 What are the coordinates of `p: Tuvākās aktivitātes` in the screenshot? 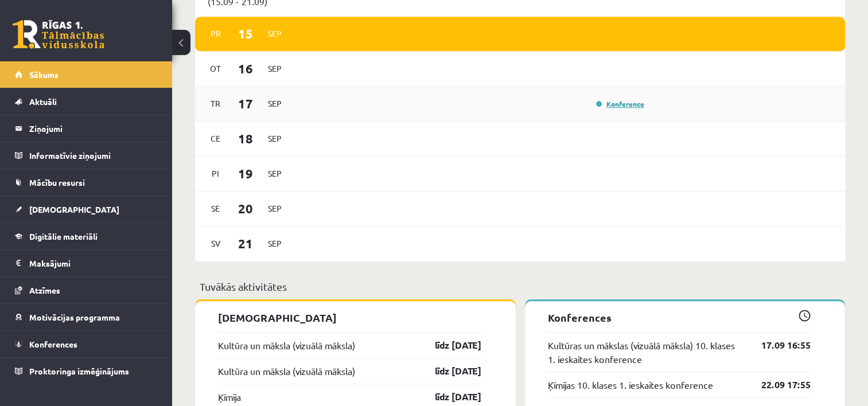 It's located at (520, 286).